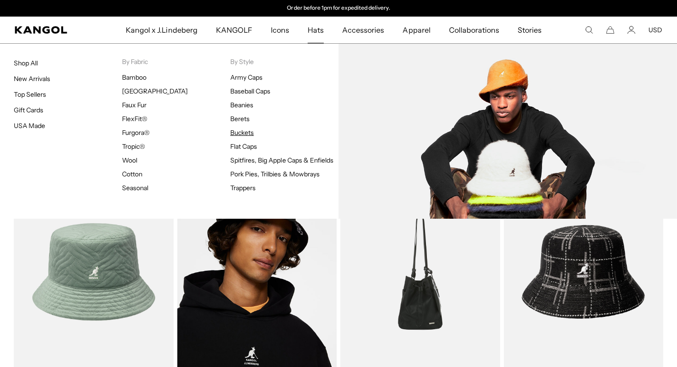  What do you see at coordinates (275, 174) in the screenshot?
I see `a: Pork Pies, Trilbies & Mowbrays` at bounding box center [275, 174].